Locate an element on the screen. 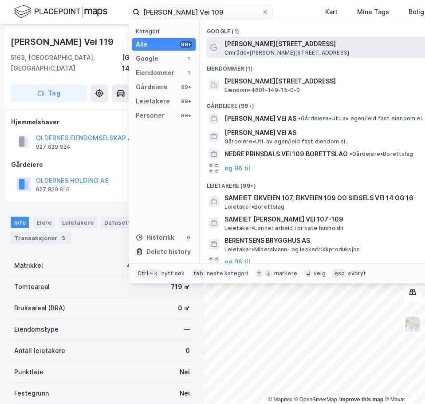  div: 0 ㎡ is located at coordinates (184, 308).